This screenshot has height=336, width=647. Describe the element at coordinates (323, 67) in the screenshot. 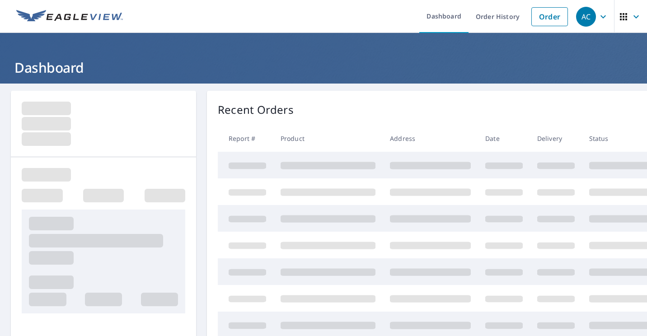

I see `h1: Dashboard` at that location.